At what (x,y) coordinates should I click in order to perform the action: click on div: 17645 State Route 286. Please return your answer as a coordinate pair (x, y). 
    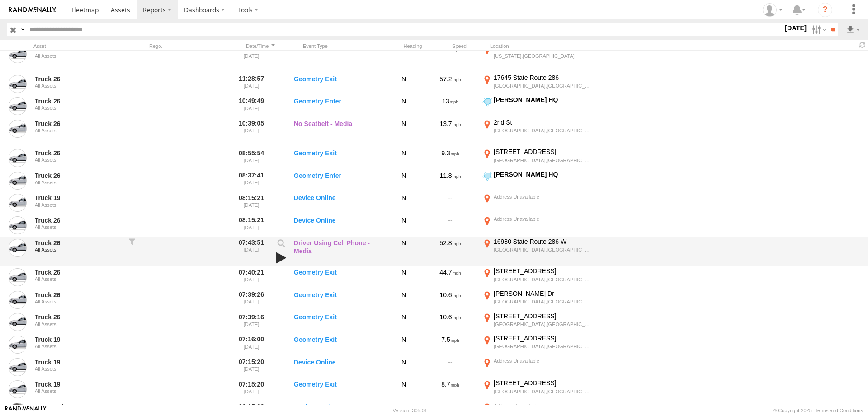
    Looking at the image, I should click on (543, 78).